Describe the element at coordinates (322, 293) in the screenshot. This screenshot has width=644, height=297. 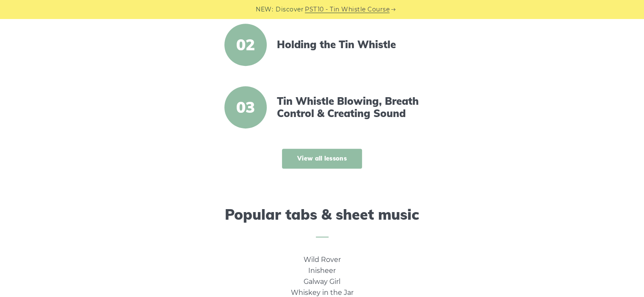
I see `a: Whiskey in the Jar` at that location.